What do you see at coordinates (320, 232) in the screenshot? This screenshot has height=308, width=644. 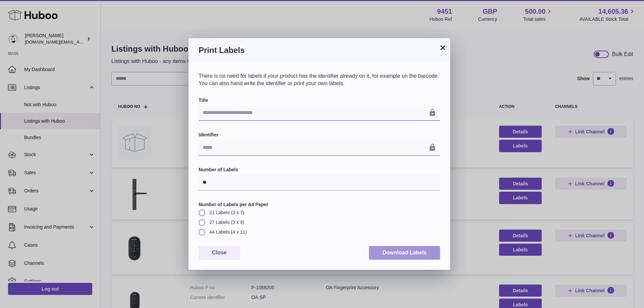 I see `label: 44 Labels (4 x 11)` at bounding box center [320, 232].